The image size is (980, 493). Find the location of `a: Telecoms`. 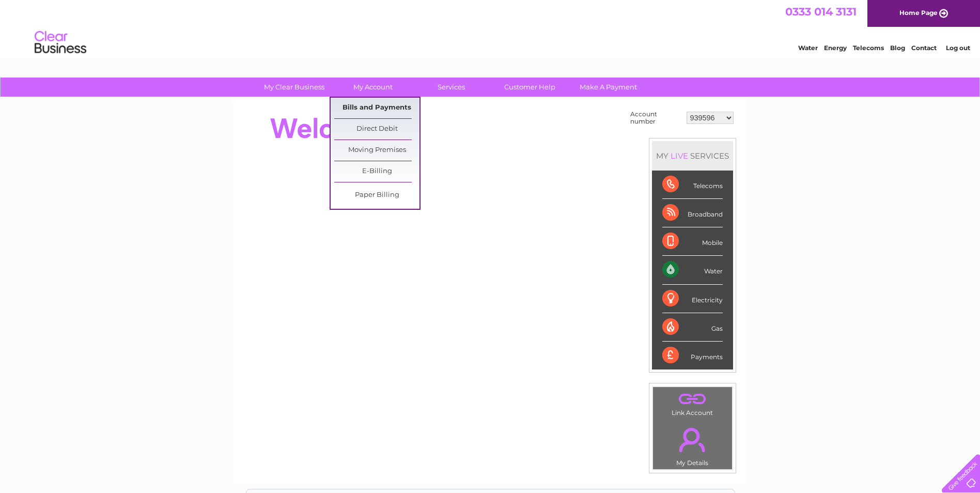

a: Telecoms is located at coordinates (868, 47).